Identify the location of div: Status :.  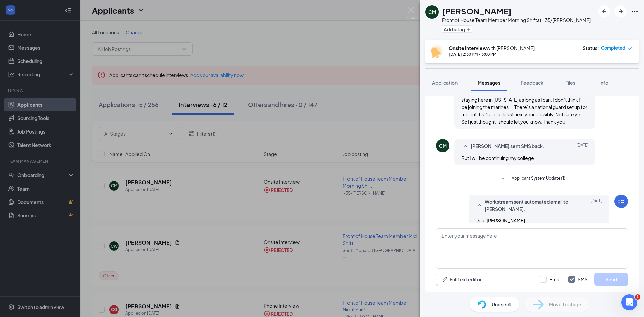
(591, 48).